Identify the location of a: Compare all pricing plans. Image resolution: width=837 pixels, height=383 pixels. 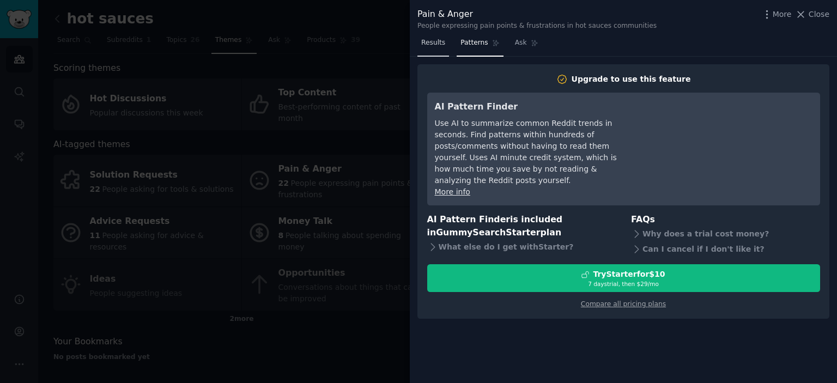
(623, 304).